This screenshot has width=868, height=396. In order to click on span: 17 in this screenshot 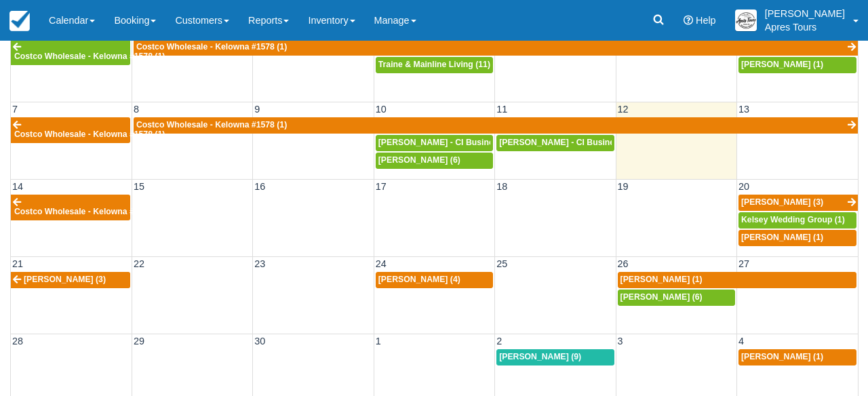, I will do `click(381, 186)`.